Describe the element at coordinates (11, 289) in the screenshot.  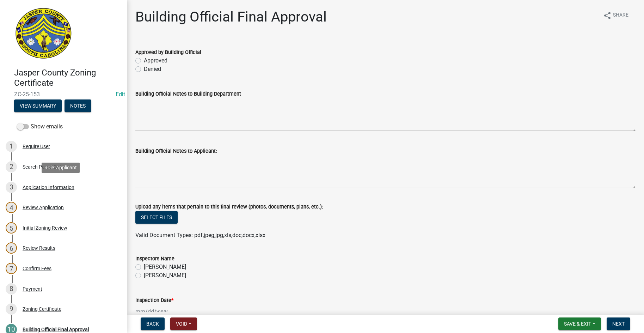
I see `div: 8` at that location.